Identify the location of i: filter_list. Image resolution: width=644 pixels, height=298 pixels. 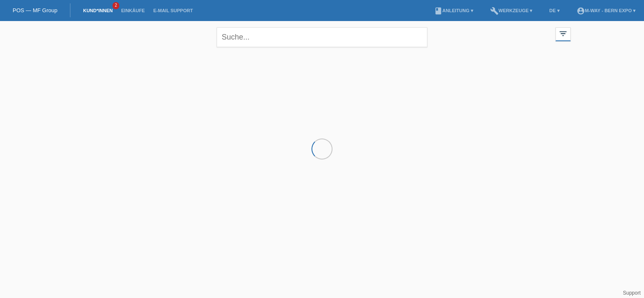
(563, 34).